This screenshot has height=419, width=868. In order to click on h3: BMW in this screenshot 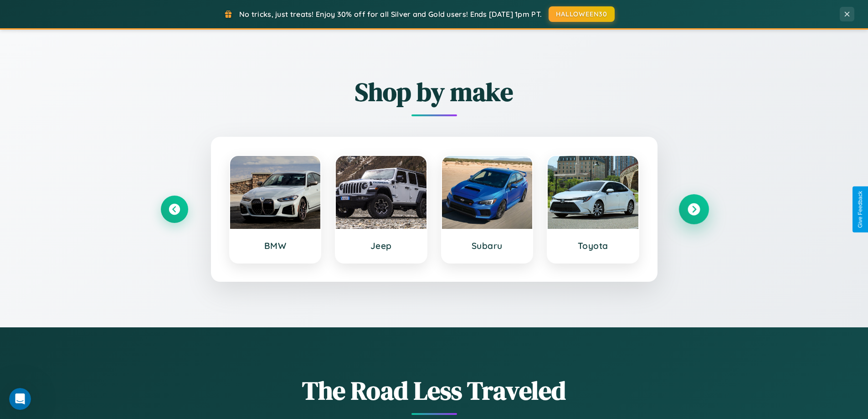, I will do `click(275, 245)`.